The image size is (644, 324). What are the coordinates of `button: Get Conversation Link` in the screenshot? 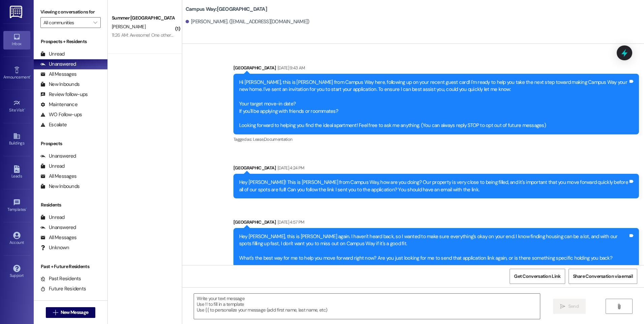 It's located at (537, 276).